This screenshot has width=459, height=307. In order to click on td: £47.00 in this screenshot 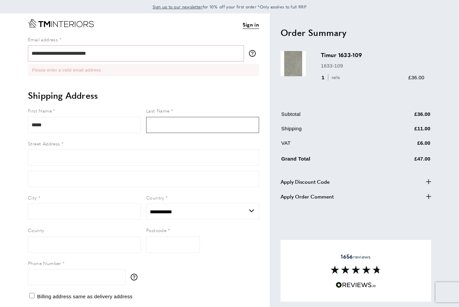, I will do `click(403, 160)`.